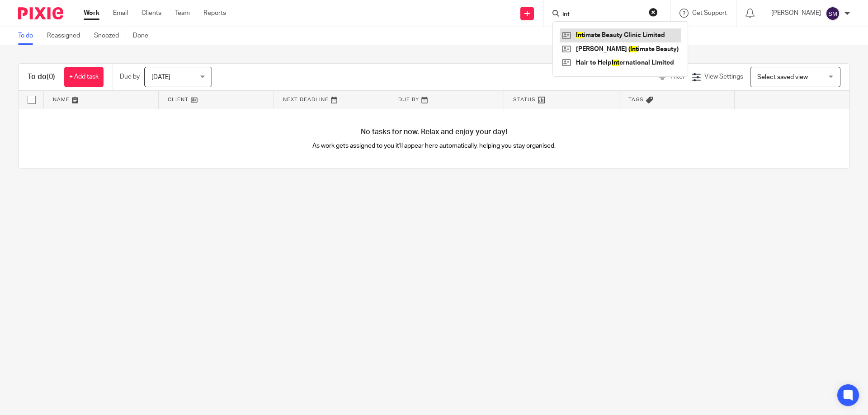  I want to click on a: Done, so click(143, 36).